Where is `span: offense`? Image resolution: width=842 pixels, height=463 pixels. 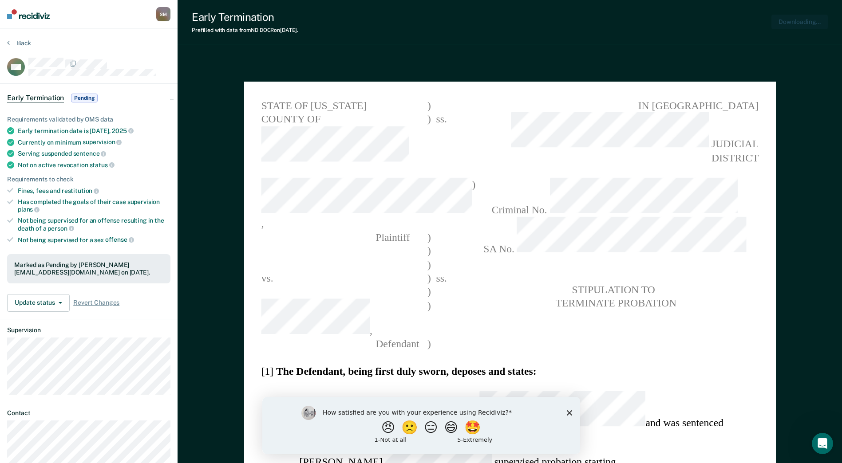
span: offense is located at coordinates (119, 240).